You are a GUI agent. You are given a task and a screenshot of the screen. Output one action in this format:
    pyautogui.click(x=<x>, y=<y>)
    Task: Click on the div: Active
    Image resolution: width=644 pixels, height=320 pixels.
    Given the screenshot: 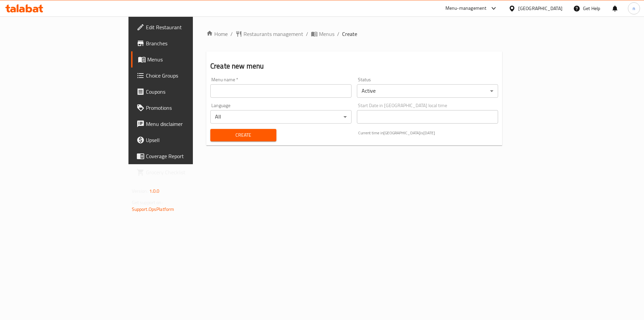 What is the action you would take?
    pyautogui.click(x=428, y=91)
    